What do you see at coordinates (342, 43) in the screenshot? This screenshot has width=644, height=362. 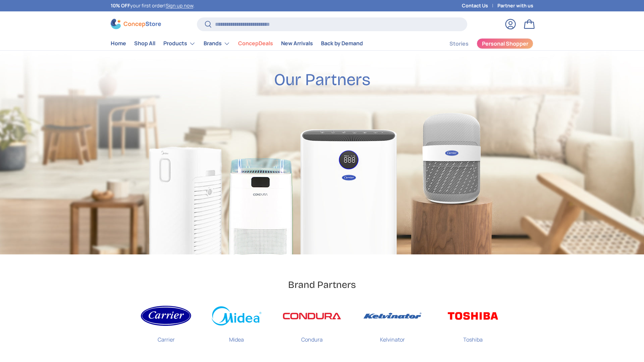 I see `a: Back by Demand` at bounding box center [342, 43].